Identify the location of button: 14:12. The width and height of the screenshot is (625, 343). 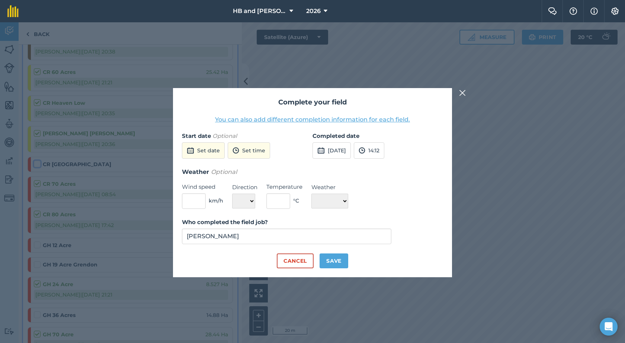
(369, 151).